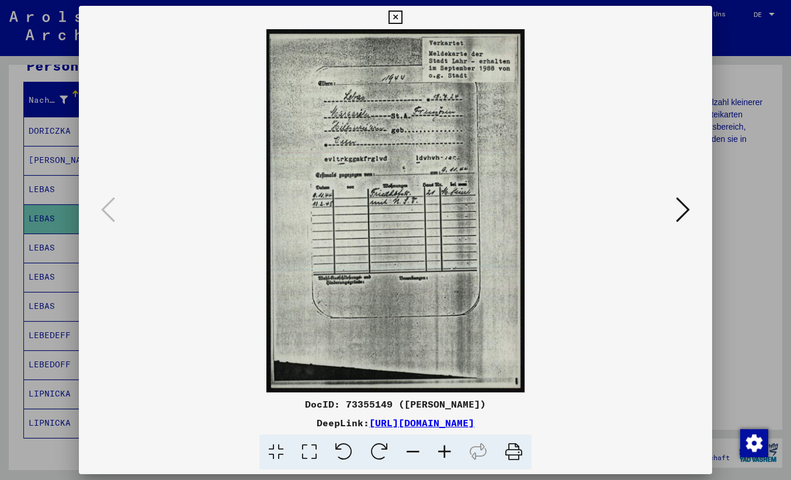 This screenshot has height=480, width=791. What do you see at coordinates (395, 423) in the screenshot?
I see `div: DeepLink:` at bounding box center [395, 423].